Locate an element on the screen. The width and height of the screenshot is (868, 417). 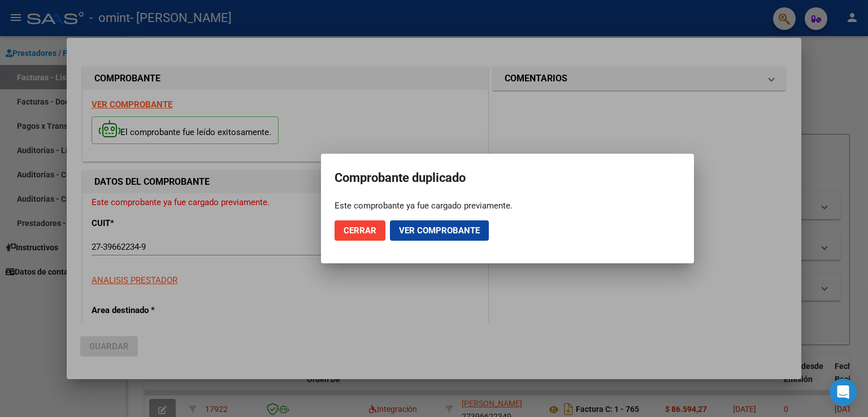
h2: Comprobante duplicado is located at coordinates (507, 178).